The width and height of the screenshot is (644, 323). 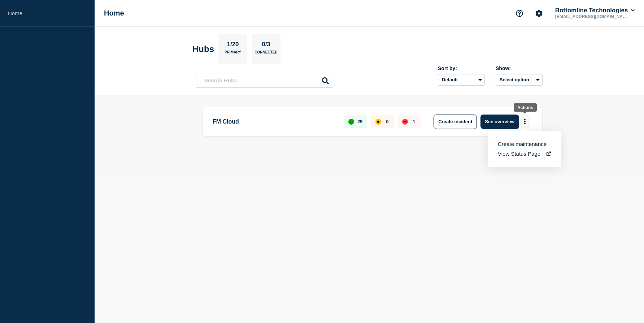 What do you see at coordinates (462, 80) in the screenshot?
I see `select: Sort by` at bounding box center [462, 80].